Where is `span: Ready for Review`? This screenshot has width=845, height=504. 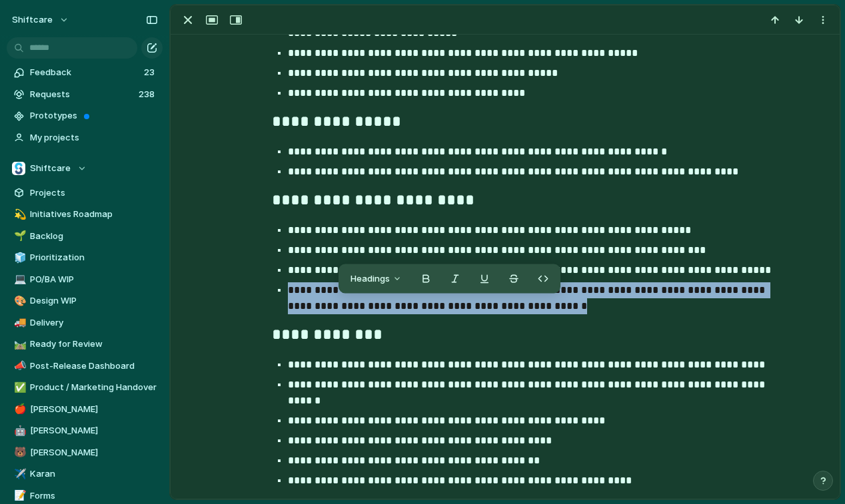
span: Ready for Review is located at coordinates (94, 344).